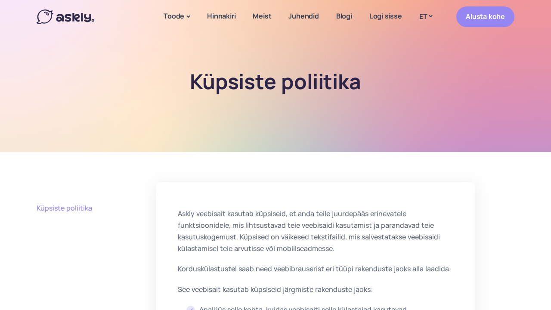  Describe the element at coordinates (426, 16) in the screenshot. I see `a: ET` at that location.